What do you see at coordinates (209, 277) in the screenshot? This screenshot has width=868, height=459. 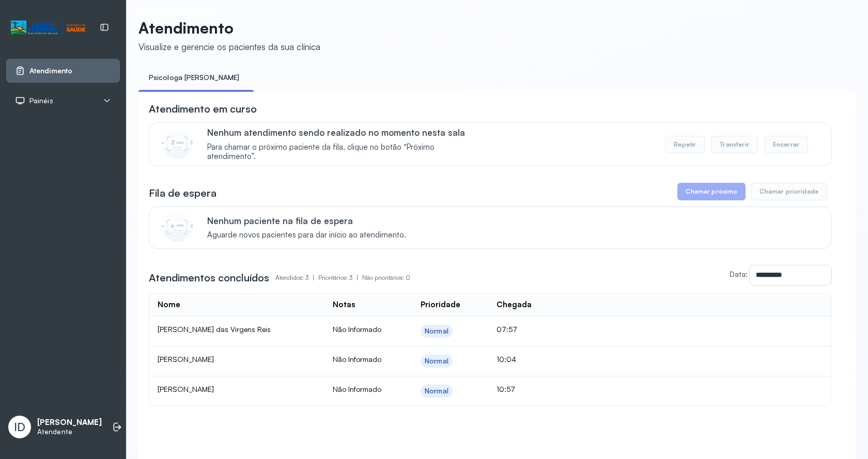 I see `h3: Atendimentos concluídos` at bounding box center [209, 277].